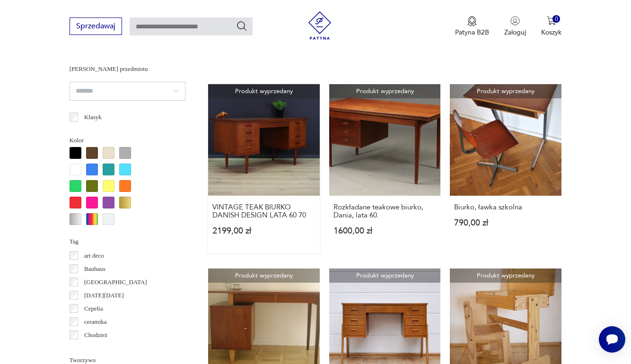 This screenshot has height=364, width=631. What do you see at coordinates (264, 169) in the screenshot?
I see `a: Produkt wyprzedanyVINTAGE TEAK BIURKO DANISH DESIGN LATA 60 70VINTAGE TEAK BIURKO DANISH DESIGN L...` at bounding box center [264, 169].